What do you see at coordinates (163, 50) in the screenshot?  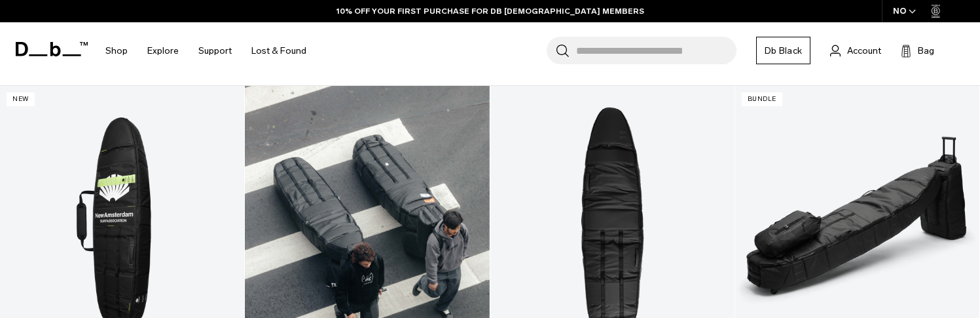 I see `a: Explore` at bounding box center [163, 50].